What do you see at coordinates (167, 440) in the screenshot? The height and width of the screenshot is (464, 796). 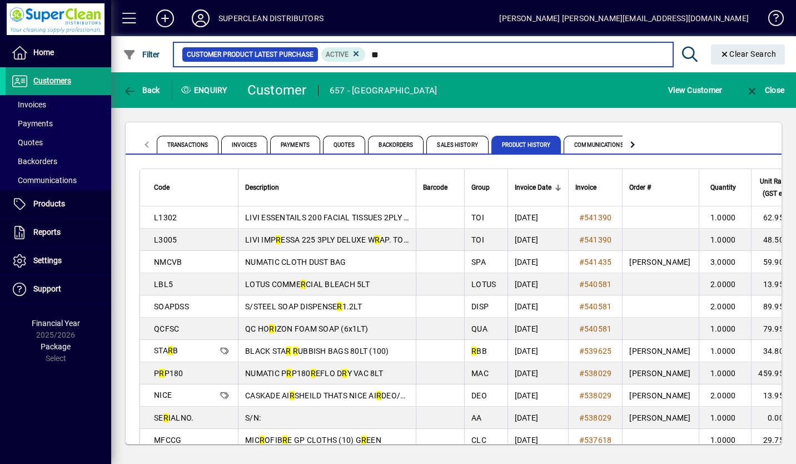 I see `span: MFCCG` at bounding box center [167, 440].